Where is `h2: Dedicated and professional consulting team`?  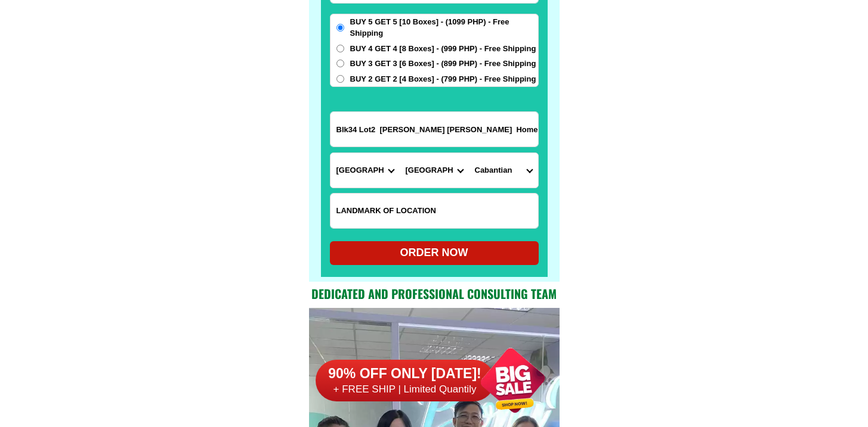
h2: Dedicated and professional consulting team is located at coordinates (434, 294).